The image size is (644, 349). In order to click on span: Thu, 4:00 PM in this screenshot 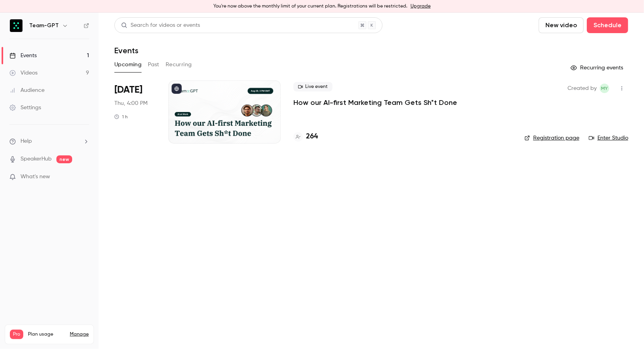, I will do `click(131, 103)`.